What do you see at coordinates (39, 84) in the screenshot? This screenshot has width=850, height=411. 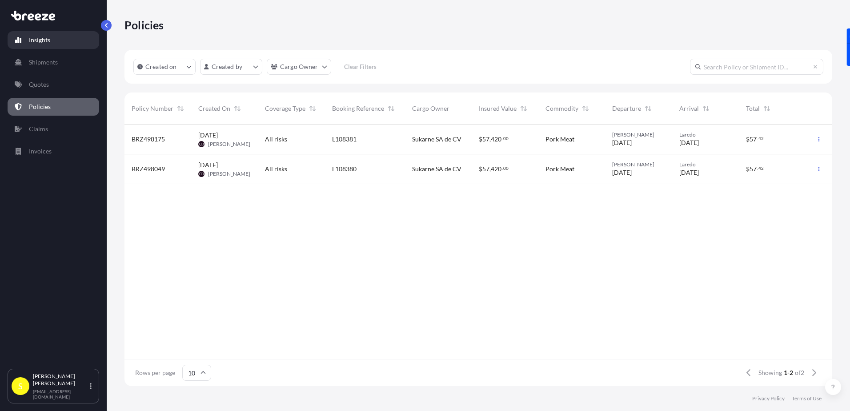 I see `p: Quotes` at bounding box center [39, 84].